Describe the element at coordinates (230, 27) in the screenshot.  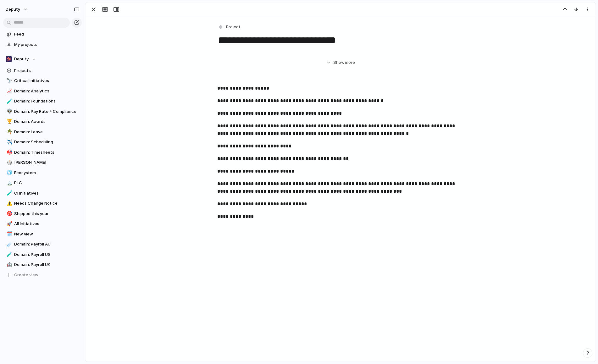
I see `button: Project` at that location.